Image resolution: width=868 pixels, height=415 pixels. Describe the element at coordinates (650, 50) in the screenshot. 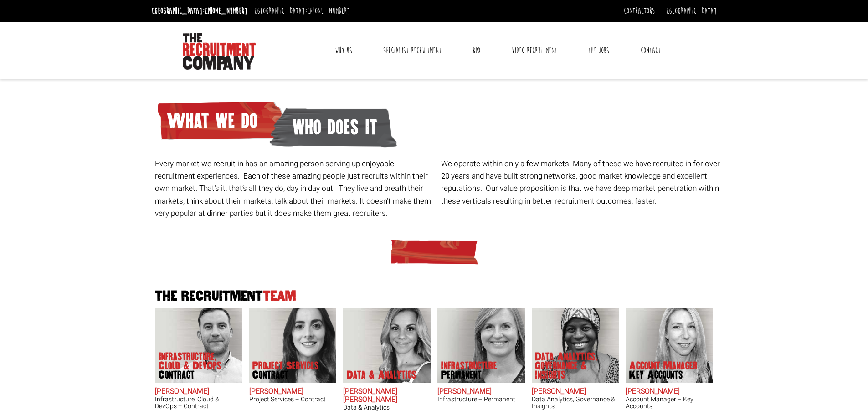

I see `a: Contact` at that location.